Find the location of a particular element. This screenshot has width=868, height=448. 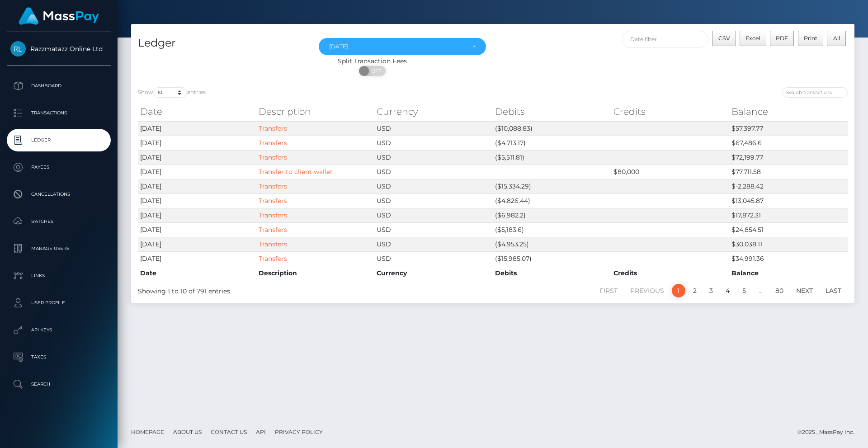

p: Batches is located at coordinates (59, 221).